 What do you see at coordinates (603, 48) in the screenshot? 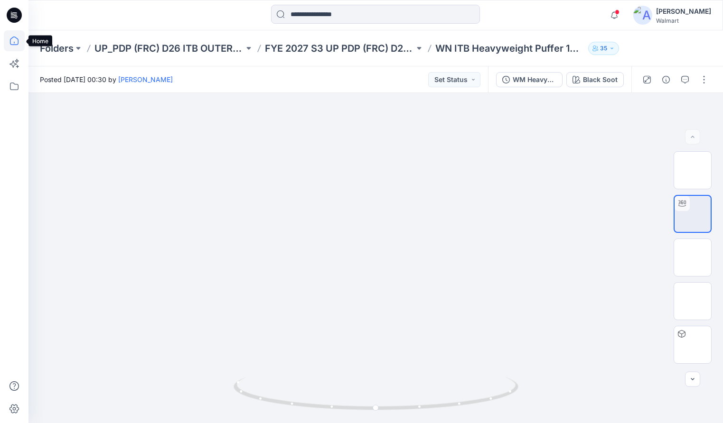
I see `p: 35` at bounding box center [603, 48].